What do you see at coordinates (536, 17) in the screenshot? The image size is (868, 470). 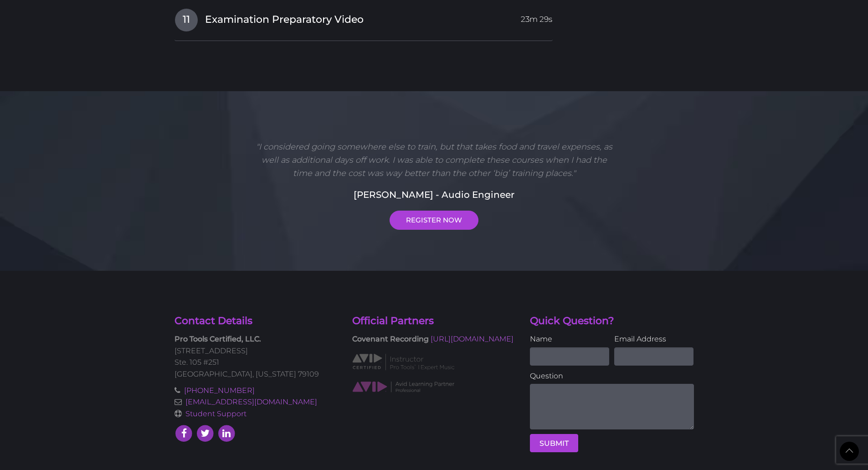 I see `span: 23m 29s` at bounding box center [536, 17].